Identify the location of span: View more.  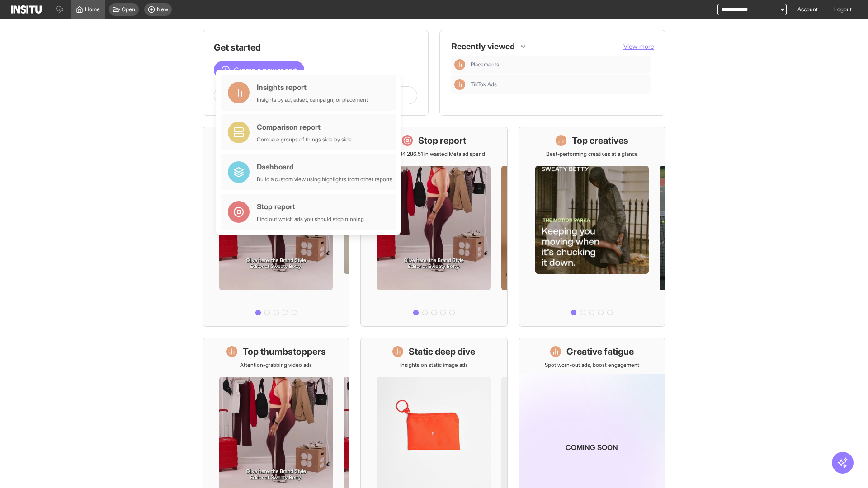
(639, 46).